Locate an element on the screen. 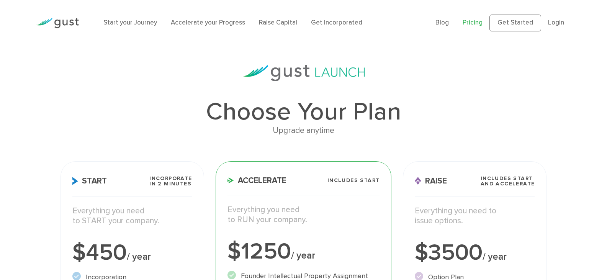  a: Blog is located at coordinates (442, 23).